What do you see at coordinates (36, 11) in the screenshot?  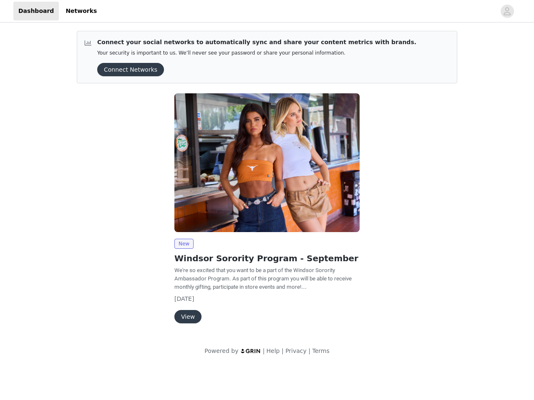 I see `a: Dashboard` at bounding box center [36, 11].